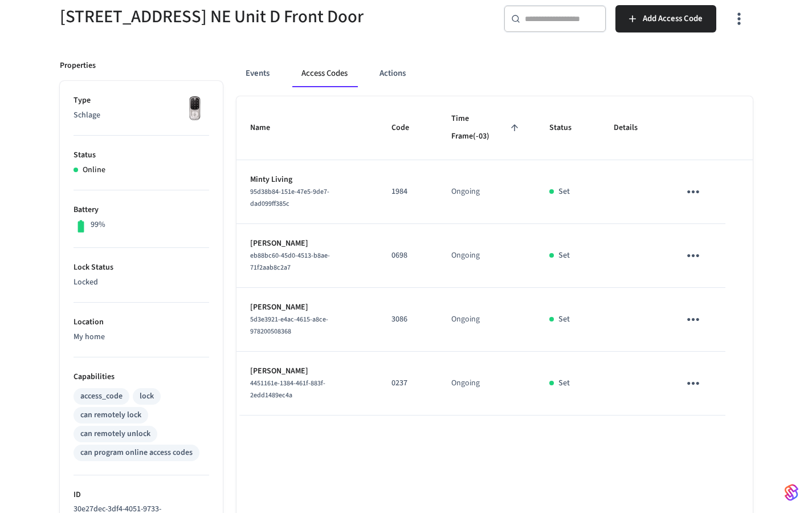 The height and width of the screenshot is (513, 812). Describe the element at coordinates (289, 325) in the screenshot. I see `span: 5d3e3921-e4ac-4615-a8ce-978200508368` at that location.